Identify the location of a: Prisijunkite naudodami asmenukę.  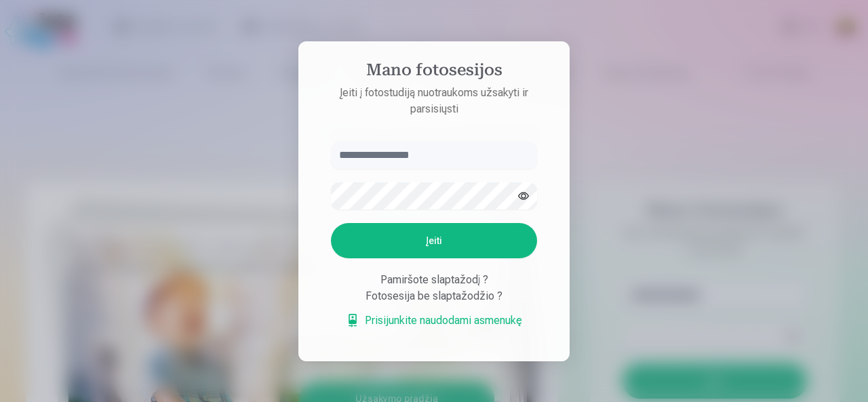
(434, 321).